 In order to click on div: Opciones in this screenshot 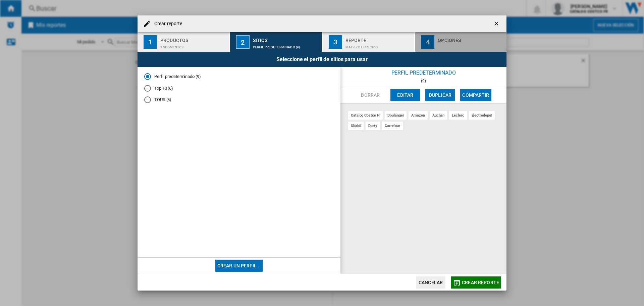, I will do `click(471, 39)`.